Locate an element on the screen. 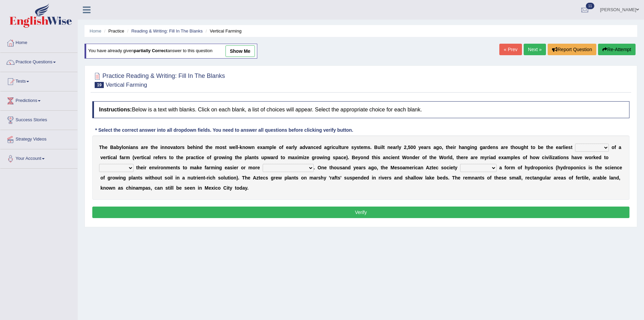 The height and width of the screenshot is (320, 644). b: 2 is located at coordinates (405, 148).